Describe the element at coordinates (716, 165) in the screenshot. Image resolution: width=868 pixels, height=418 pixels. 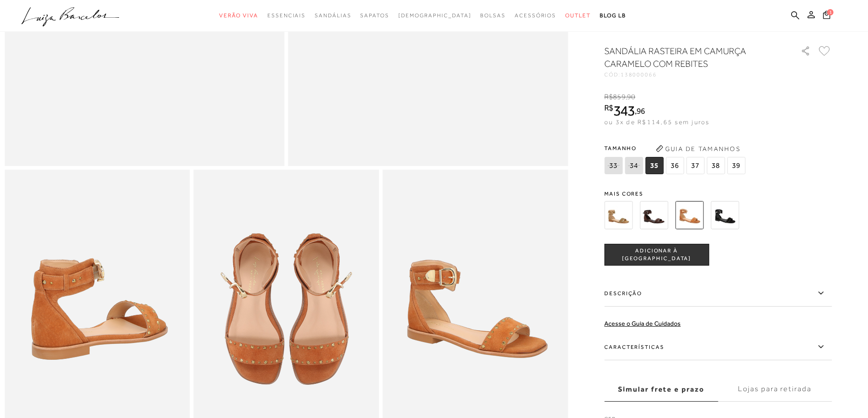
I see `span: 38` at that location.